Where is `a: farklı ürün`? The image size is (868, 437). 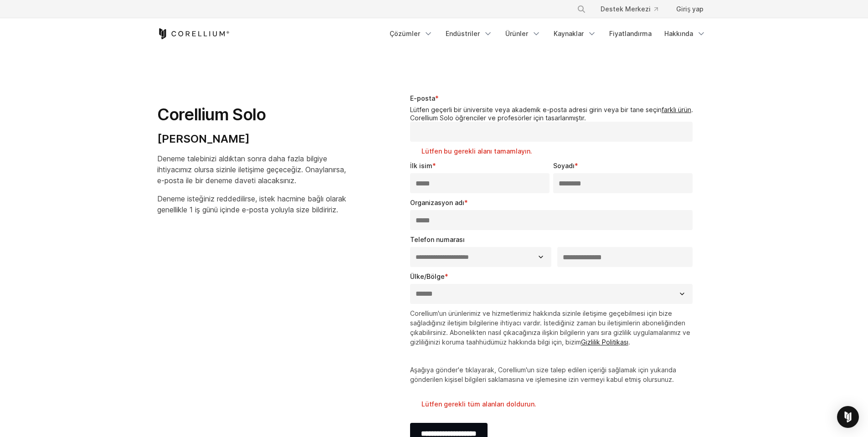
a: farklı ürün is located at coordinates (676, 110).